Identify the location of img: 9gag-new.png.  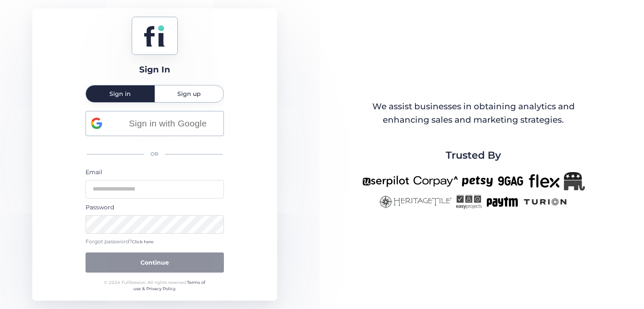
(510, 182).